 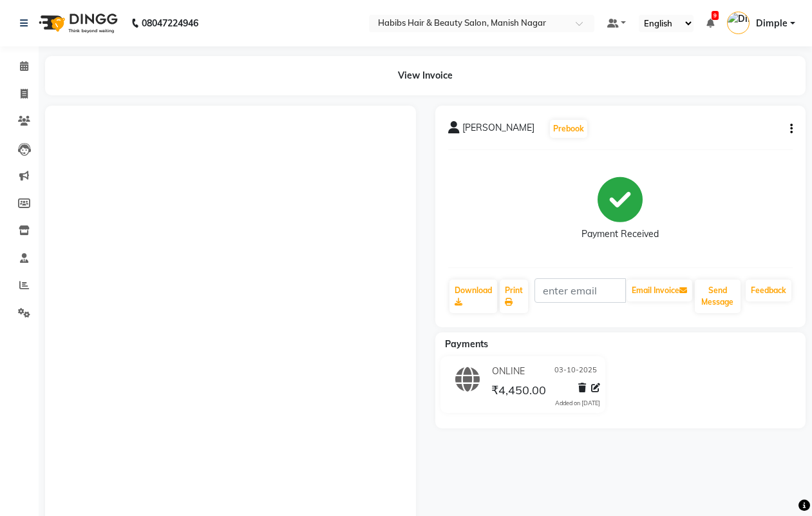 I want to click on span: 9, so click(x=715, y=15).